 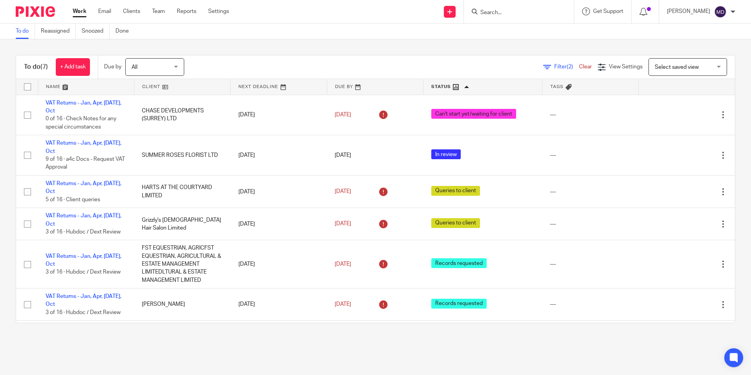 I want to click on span: (7), so click(x=44, y=67).